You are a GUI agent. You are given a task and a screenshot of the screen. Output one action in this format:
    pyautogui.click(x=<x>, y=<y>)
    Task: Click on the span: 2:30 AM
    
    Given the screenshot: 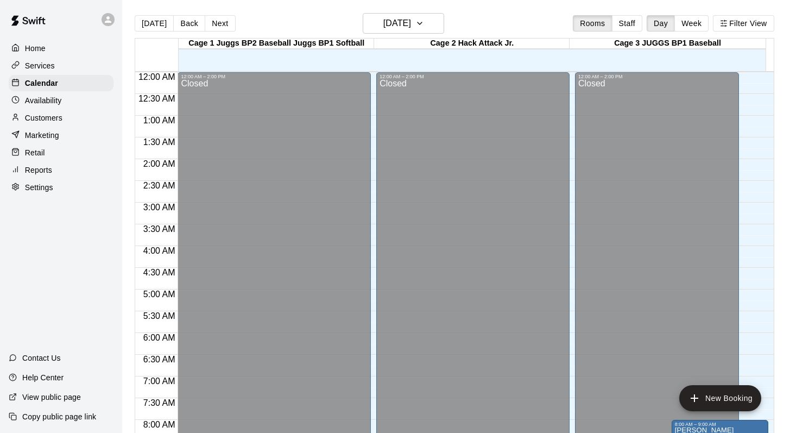 What is the action you would take?
    pyautogui.click(x=159, y=185)
    